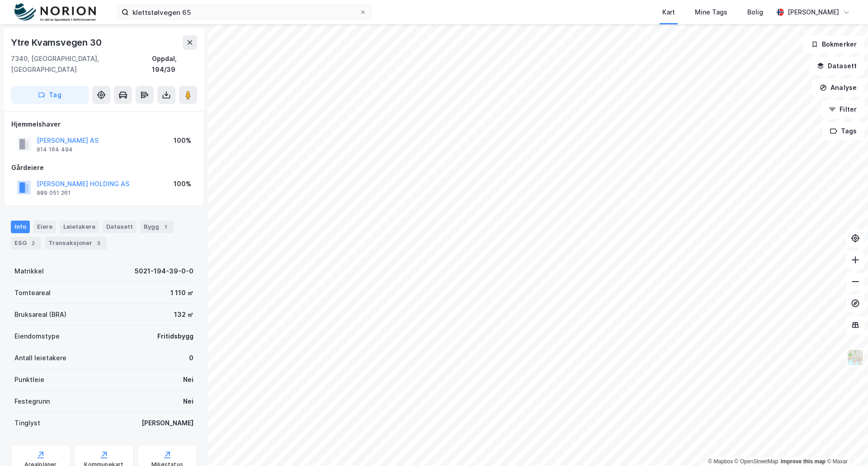 This screenshot has width=868, height=466. I want to click on img: norion-logo.80e7a08dc31c2e691866.png, so click(55, 12).